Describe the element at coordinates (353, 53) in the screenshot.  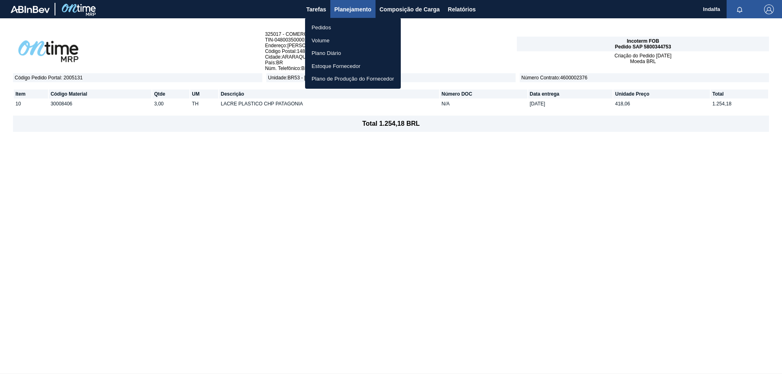
I see `a: Plano Diário` at that location.